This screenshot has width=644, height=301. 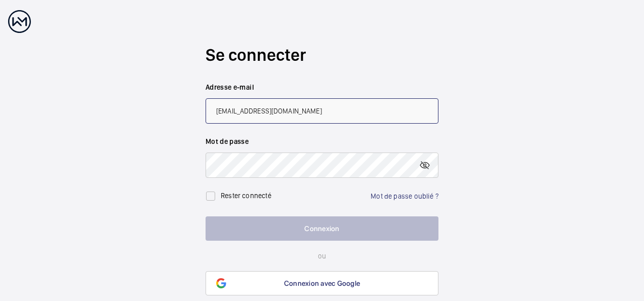 I want to click on input: Votre adresse e-mail, so click(x=322, y=111).